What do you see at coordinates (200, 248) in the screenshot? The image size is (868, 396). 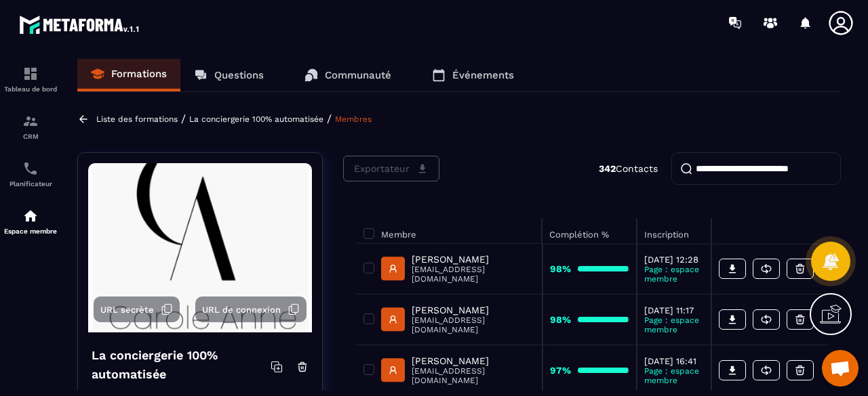 I see `img: background` at bounding box center [200, 248].